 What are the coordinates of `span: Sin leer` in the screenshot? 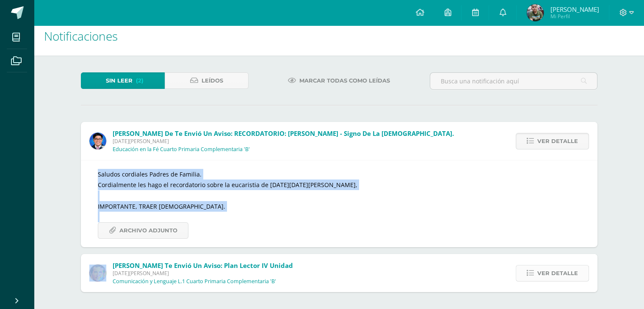 It's located at (119, 80).